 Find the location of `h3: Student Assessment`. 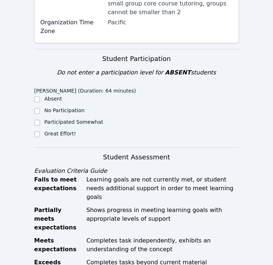

h3: Student Assessment is located at coordinates (137, 157).